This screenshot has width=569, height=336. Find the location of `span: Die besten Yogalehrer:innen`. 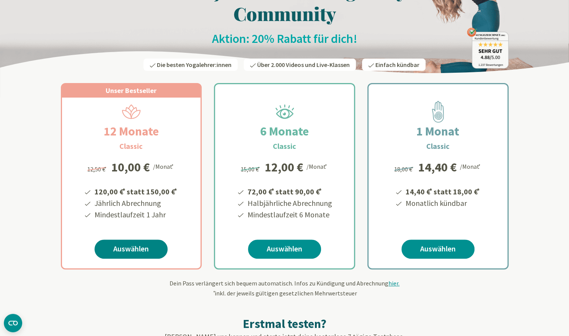

span: Die besten Yogalehrer:innen is located at coordinates (194, 65).